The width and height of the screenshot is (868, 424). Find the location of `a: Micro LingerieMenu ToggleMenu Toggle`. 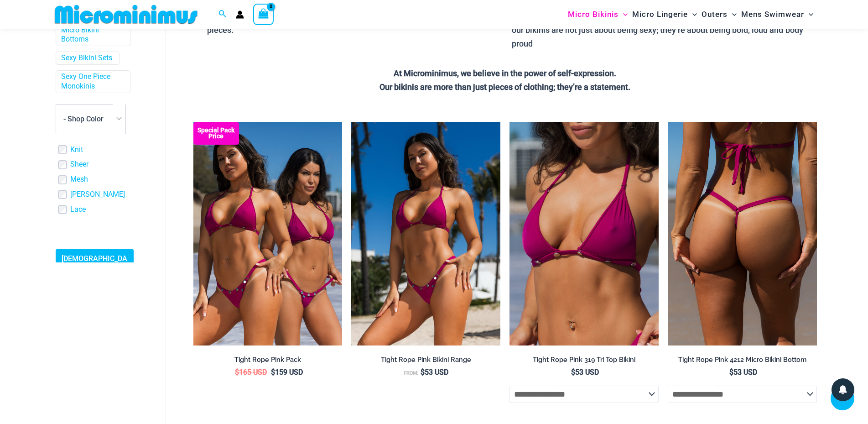

a: Micro LingerieMenu ToggleMenu Toggle is located at coordinates (664, 14).